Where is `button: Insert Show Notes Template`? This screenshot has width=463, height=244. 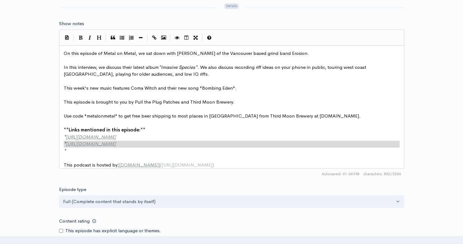
button: Insert Show Notes Template is located at coordinates (67, 37).